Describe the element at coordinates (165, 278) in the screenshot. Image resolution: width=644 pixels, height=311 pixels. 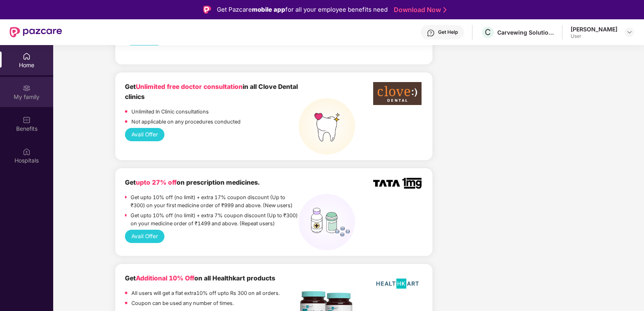
I see `span: Additional 10% Off` at that location.